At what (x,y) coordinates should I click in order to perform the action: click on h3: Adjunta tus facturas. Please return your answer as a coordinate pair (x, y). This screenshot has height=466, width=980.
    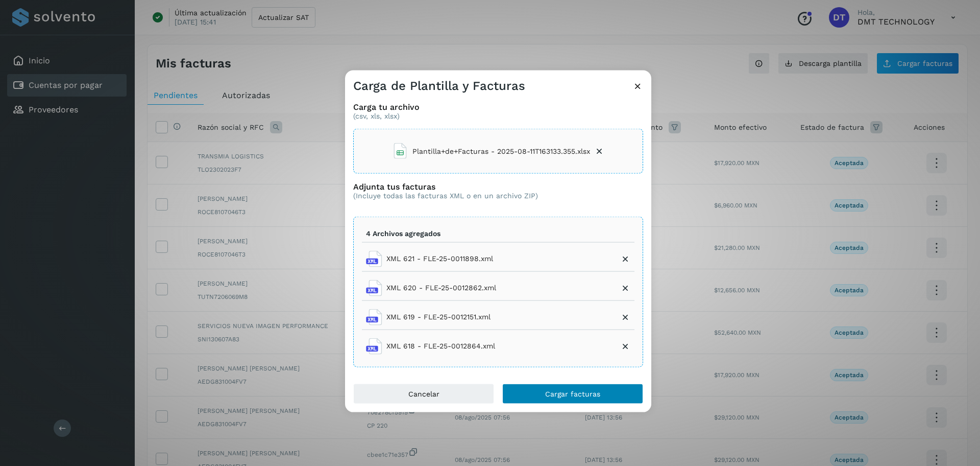
    Looking at the image, I should click on (446, 186).